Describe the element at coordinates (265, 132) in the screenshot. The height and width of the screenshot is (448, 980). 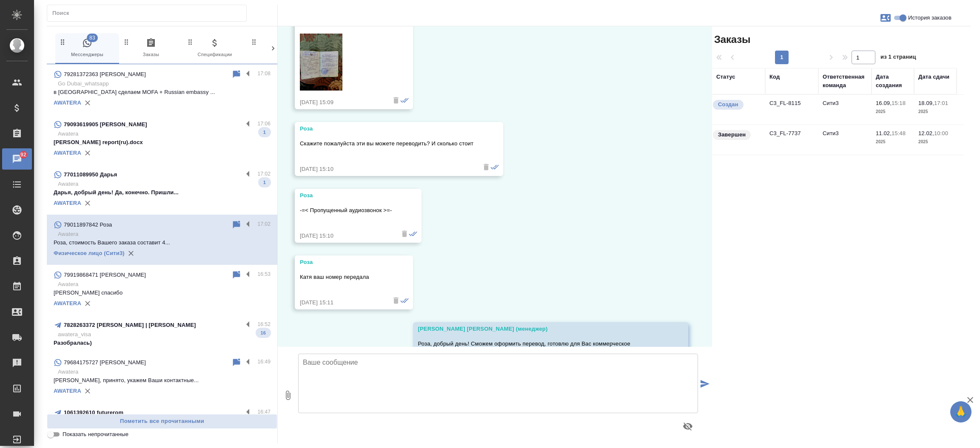
I see `span: 1` at that location.